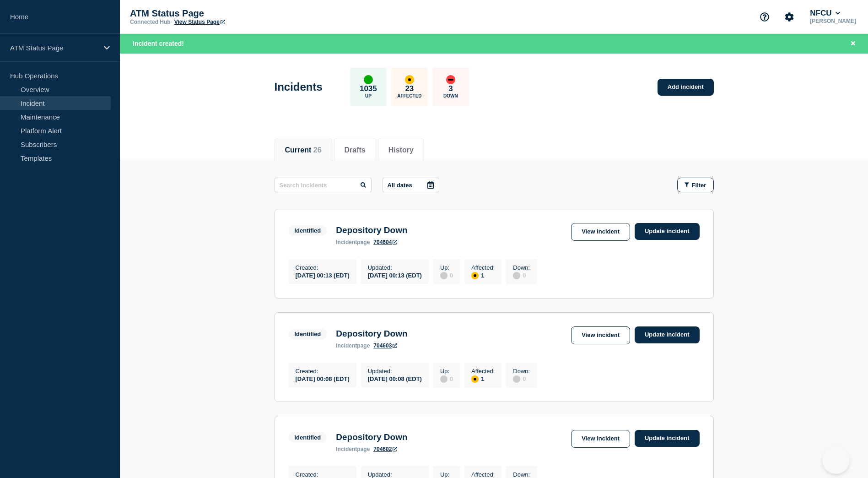  Describe the element at coordinates (450, 89) in the screenshot. I see `p: 3` at that location.